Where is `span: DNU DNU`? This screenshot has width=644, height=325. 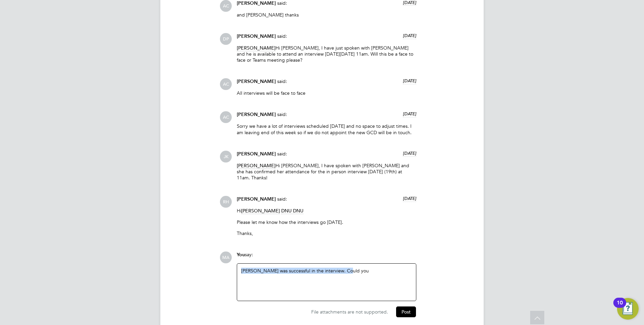
span: DNU DNU is located at coordinates (292, 211).